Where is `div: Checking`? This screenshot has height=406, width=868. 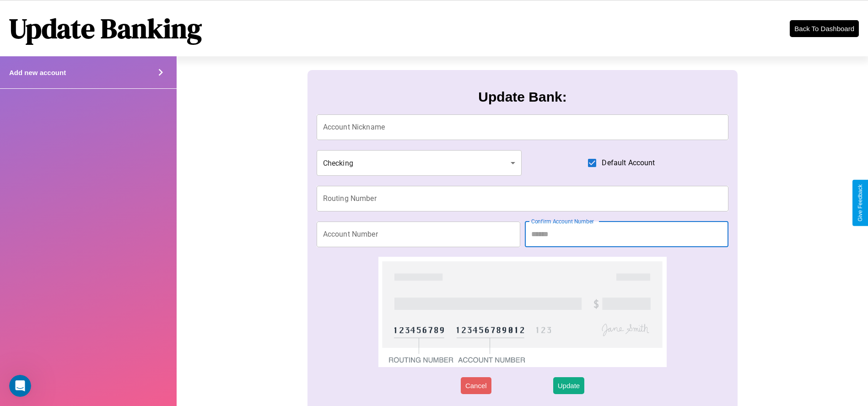 div: Checking is located at coordinates (419, 163).